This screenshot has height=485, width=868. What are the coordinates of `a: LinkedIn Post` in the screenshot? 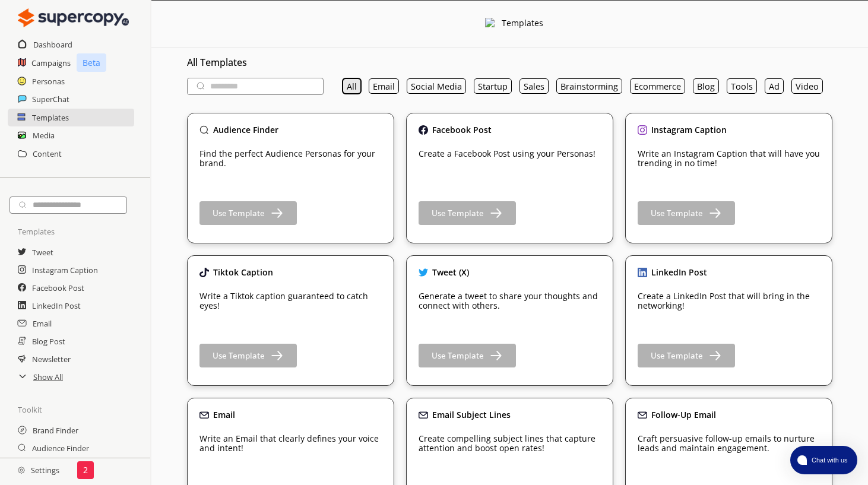 It's located at (56, 306).